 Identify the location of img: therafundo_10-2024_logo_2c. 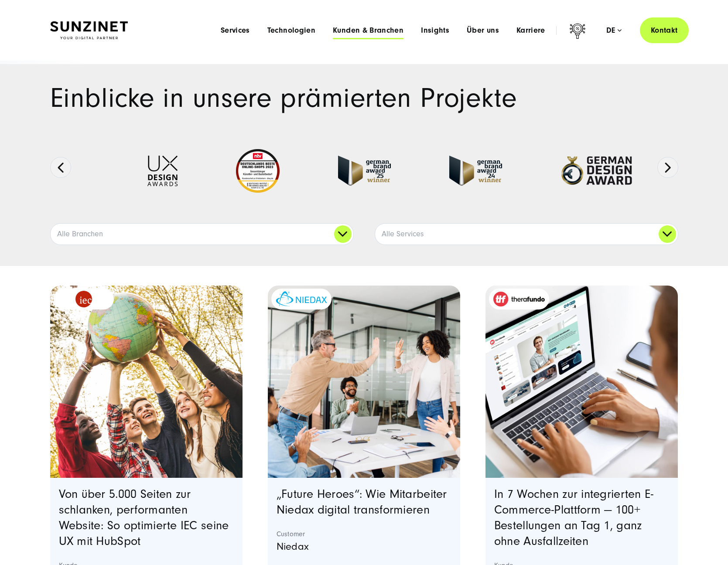
(519, 299).